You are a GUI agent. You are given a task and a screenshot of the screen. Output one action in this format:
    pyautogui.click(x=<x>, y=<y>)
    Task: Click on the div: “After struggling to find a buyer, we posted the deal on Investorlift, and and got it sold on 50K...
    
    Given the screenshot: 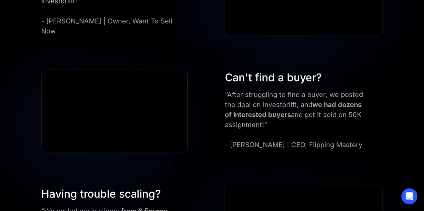 What is the action you would take?
    pyautogui.click(x=295, y=120)
    